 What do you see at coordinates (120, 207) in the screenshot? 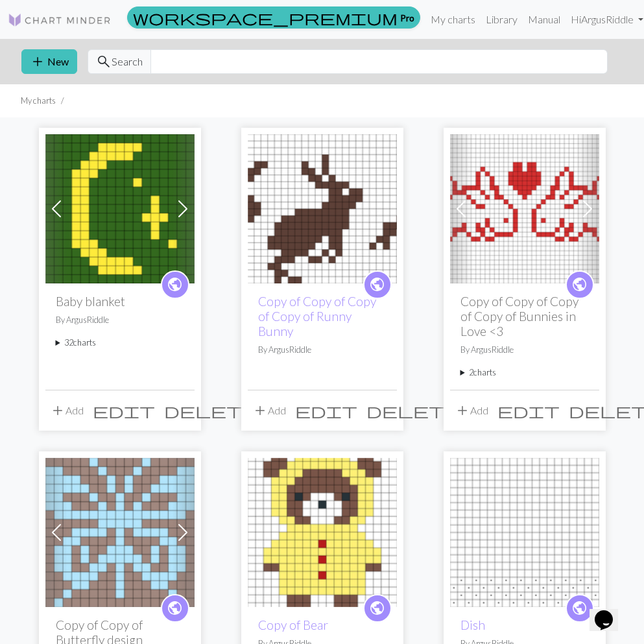
I see `a: Moon` at bounding box center [120, 207].